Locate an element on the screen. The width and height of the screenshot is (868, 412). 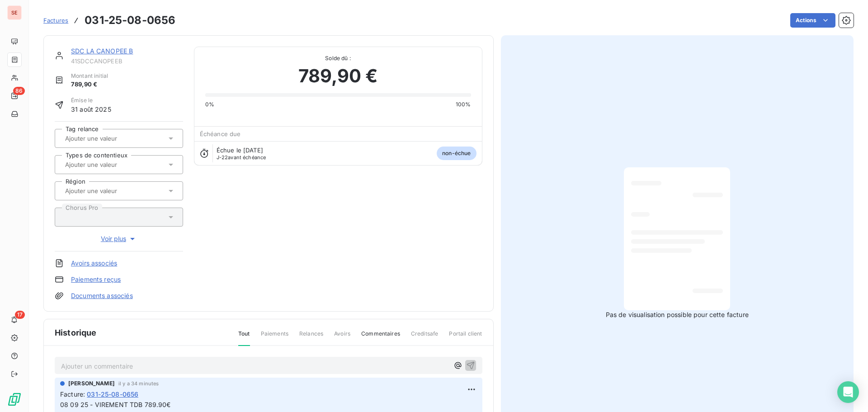
span: 08 09 25 - VIREMENT TDB 789.90€ is located at coordinates (115, 405).